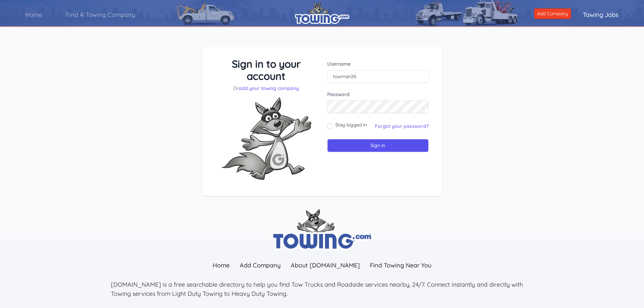  What do you see at coordinates (351, 125) in the screenshot?
I see `label: Stay logged in` at bounding box center [351, 125].